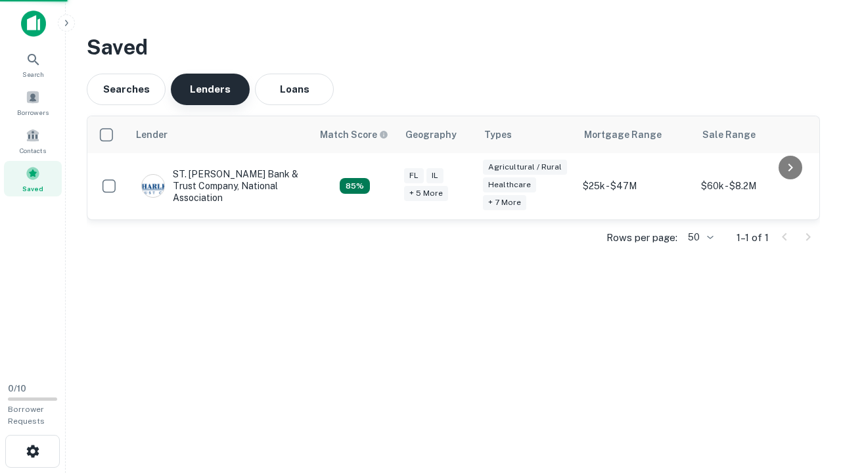  Describe the element at coordinates (210, 89) in the screenshot. I see `button: Lenders` at that location.